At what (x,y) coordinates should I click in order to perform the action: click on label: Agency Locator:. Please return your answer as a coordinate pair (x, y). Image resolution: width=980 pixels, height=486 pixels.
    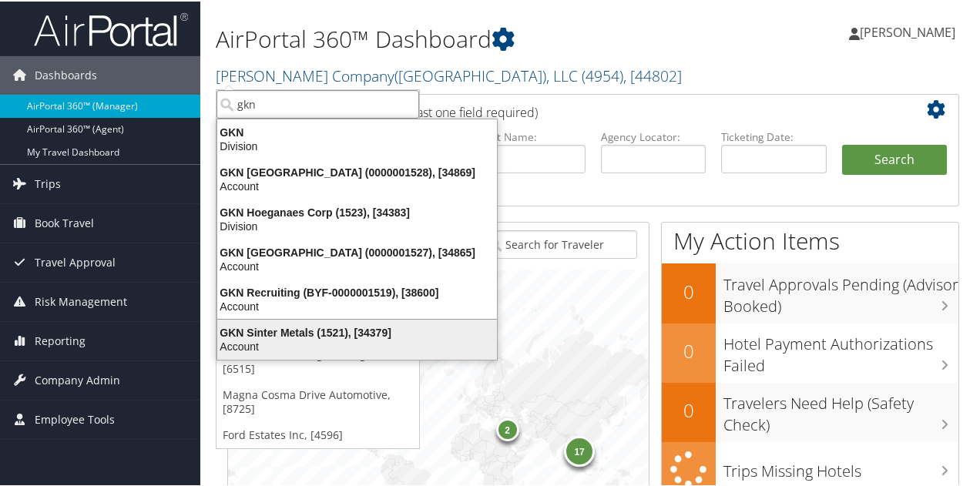
    Looking at the image, I should click on (654, 135).